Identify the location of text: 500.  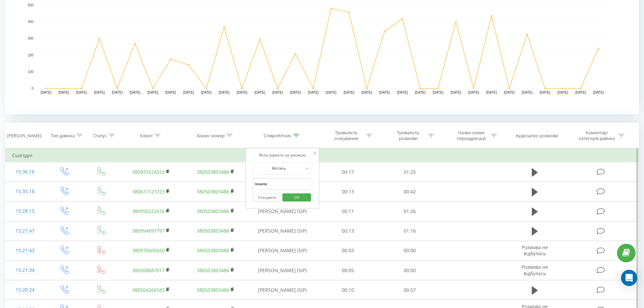
(30, 5).